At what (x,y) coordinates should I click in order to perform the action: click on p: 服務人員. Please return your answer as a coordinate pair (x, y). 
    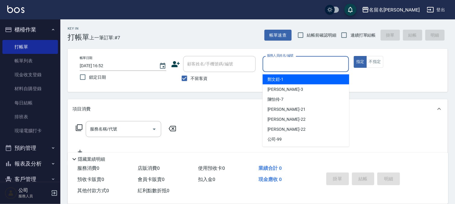
    Looking at the image, I should click on (34, 196).